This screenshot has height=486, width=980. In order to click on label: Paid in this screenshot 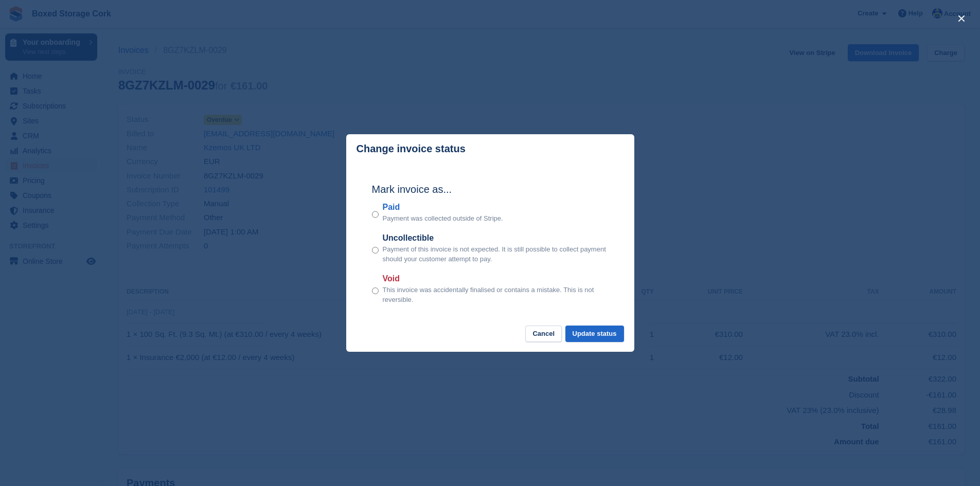, I will do `click(443, 207)`.